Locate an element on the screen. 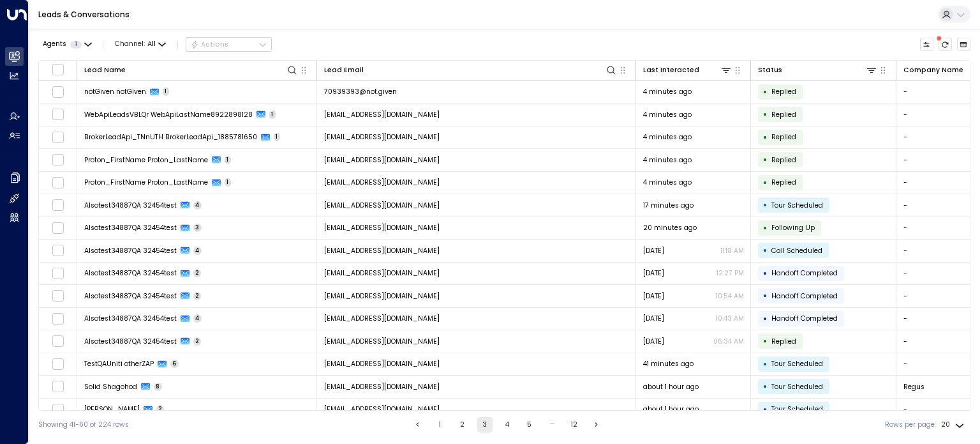  span: 3 is located at coordinates (198, 228).